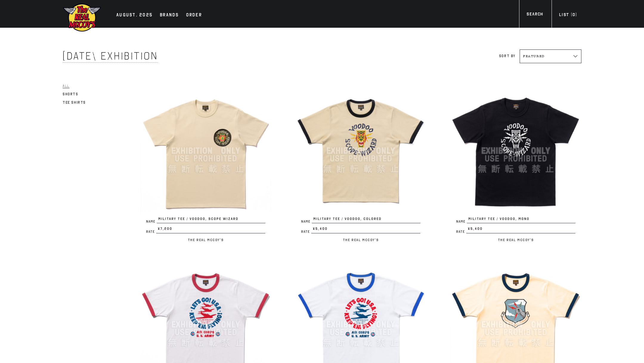 The width and height of the screenshot is (644, 363). Describe the element at coordinates (82, 18) in the screenshot. I see `img: mccoys-exhibition` at that location.